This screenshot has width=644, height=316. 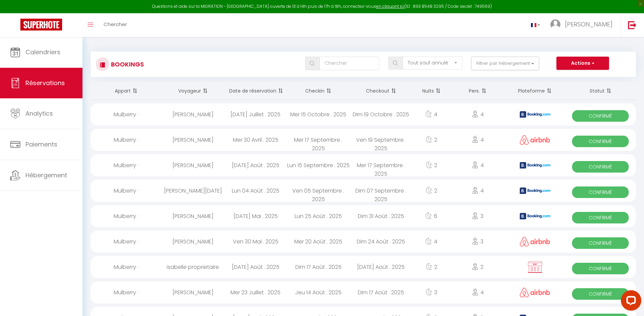 I want to click on a: en cliquant ici, so click(x=390, y=6).